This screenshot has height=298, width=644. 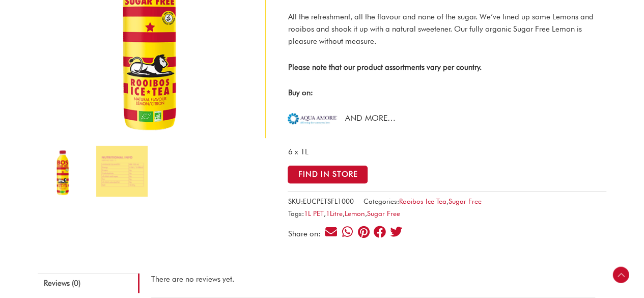 What do you see at coordinates (369, 117) in the screenshot?
I see `a: AND MORE…` at bounding box center [369, 117].